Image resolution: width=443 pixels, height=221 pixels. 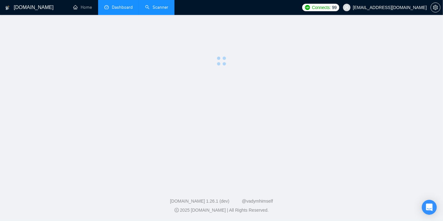 I want to click on a: setting, so click(x=435, y=7).